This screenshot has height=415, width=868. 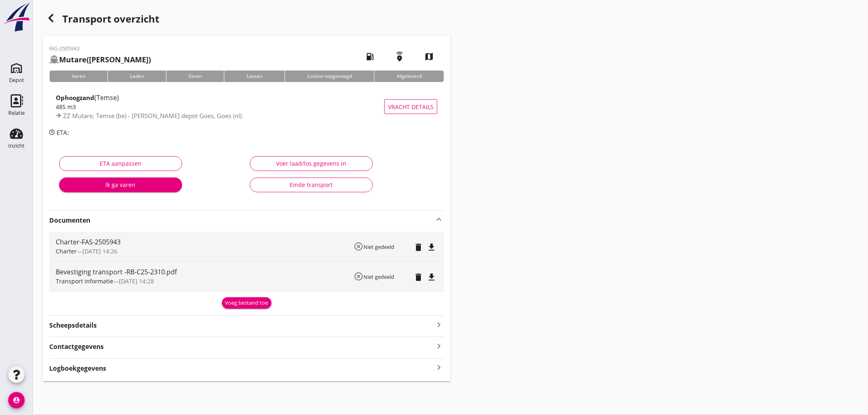 What do you see at coordinates (411, 107) in the screenshot?
I see `button: Vracht details` at bounding box center [411, 107].